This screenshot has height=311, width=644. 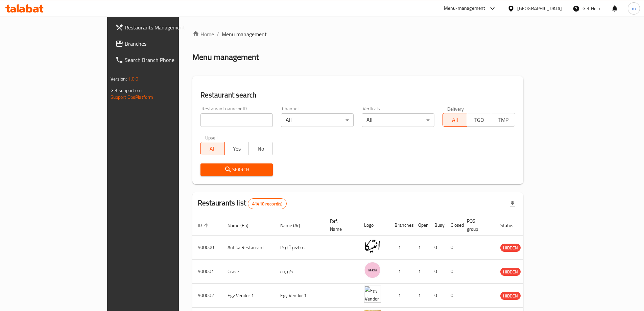 What do you see at coordinates (248, 247) in the screenshot?
I see `td: Antika Restaurant` at bounding box center [248, 247].